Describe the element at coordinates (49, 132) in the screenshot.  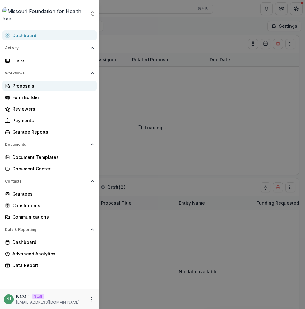
I see `a: Grantee Reports` at that location.